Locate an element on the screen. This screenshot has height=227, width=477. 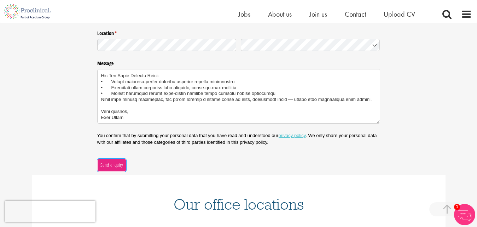
a: Jobs is located at coordinates (244, 14).